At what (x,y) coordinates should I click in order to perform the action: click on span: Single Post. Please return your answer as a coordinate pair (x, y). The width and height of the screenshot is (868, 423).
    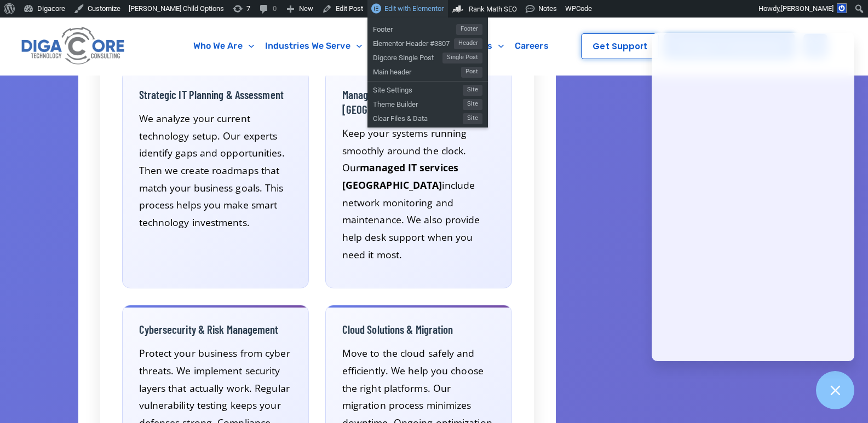
    Looking at the image, I should click on (462, 58).